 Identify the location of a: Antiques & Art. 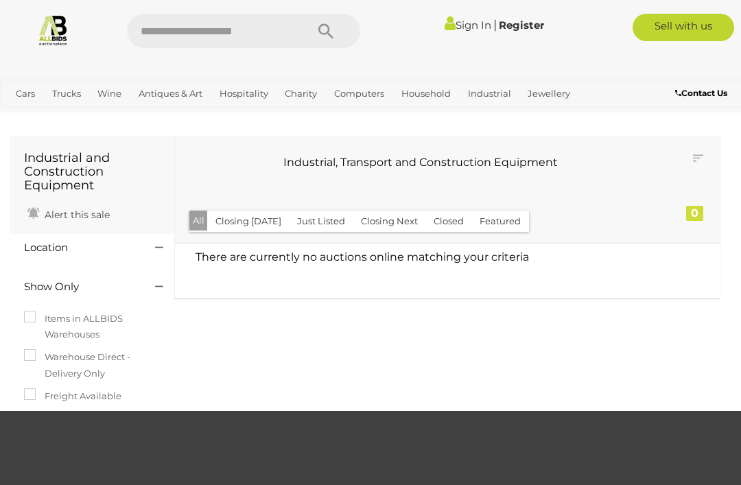
(170, 93).